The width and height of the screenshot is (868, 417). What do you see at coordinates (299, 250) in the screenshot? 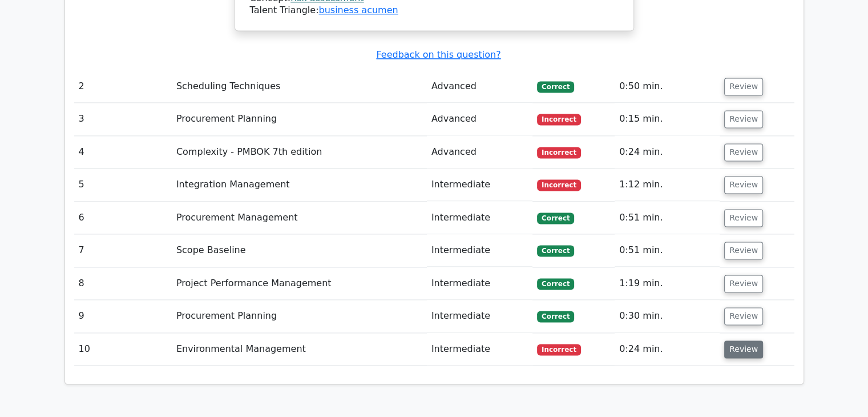
I see `td: Scope Baseline` at bounding box center [299, 250].